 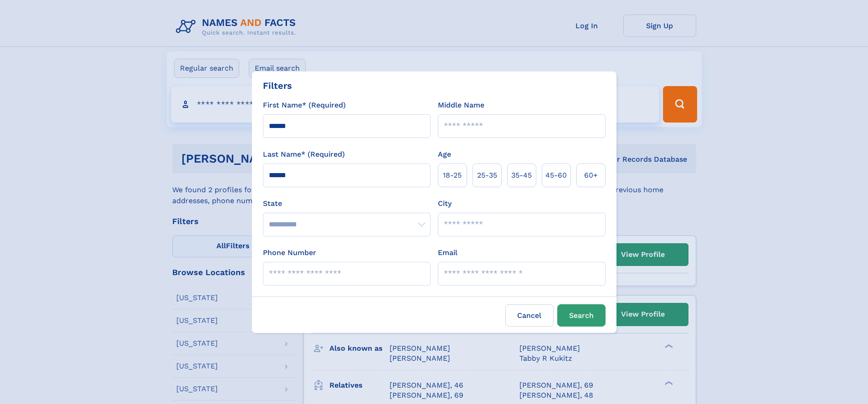 I want to click on span: 18‑25, so click(x=452, y=176).